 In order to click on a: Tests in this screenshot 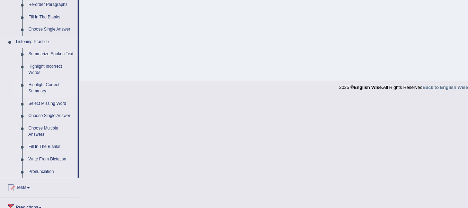, I will do `click(40, 186)`.